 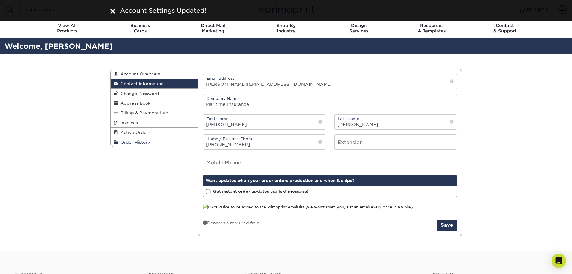 What do you see at coordinates (559, 261) in the screenshot?
I see `div: Open Intercom Messenger` at bounding box center [559, 261].